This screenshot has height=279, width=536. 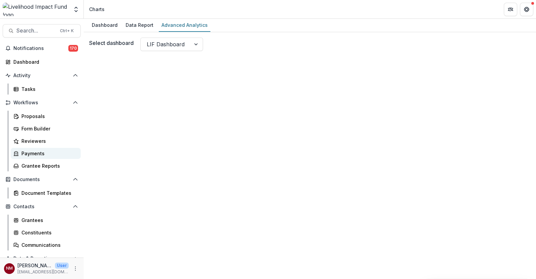 What do you see at coordinates (97, 9) in the screenshot?
I see `div: Charts` at bounding box center [97, 9].